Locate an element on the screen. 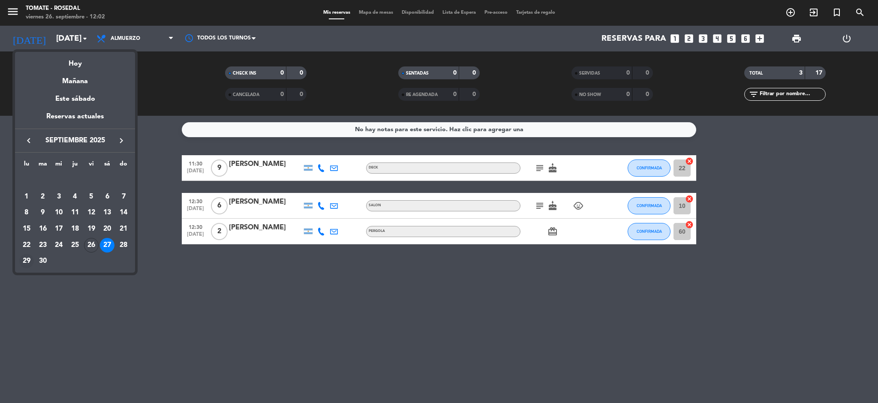 This screenshot has height=403, width=878. td: 10 de septiembre de 2025 is located at coordinates (59, 213).